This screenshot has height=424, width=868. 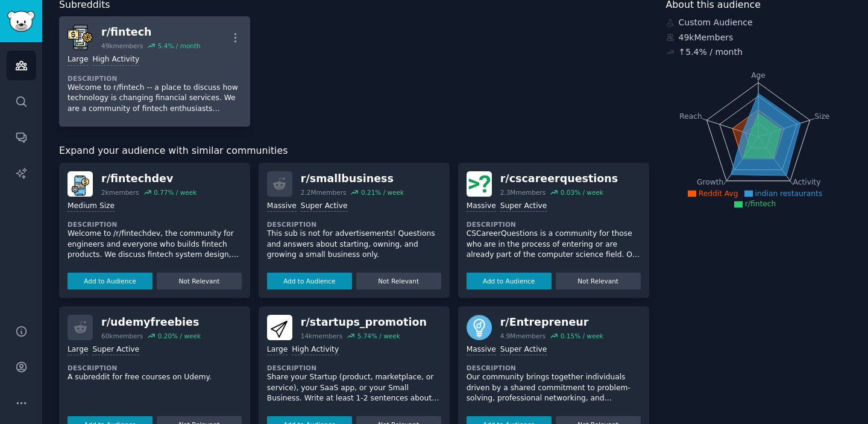 I want to click on div: r/ smallbusiness, so click(x=352, y=179).